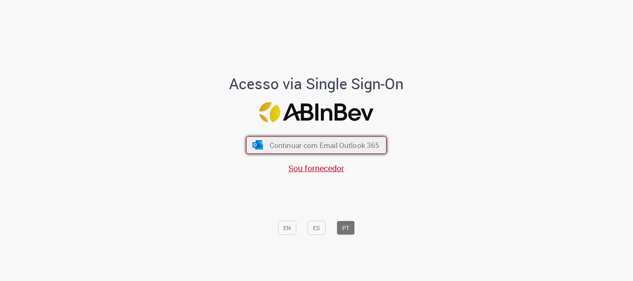 This screenshot has width=633, height=281. Describe the element at coordinates (287, 228) in the screenshot. I see `button: EN` at that location.